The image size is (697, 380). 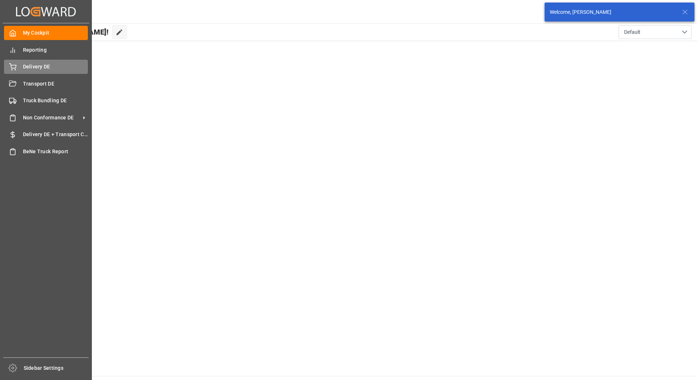 I want to click on span: Sidebar Settings, so click(x=56, y=368).